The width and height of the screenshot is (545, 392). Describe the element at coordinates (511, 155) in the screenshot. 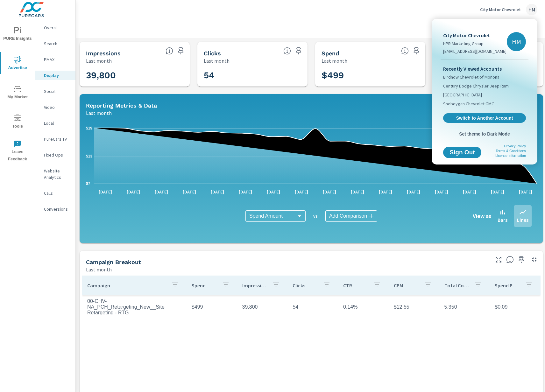

I see `a: License Information` at that location.